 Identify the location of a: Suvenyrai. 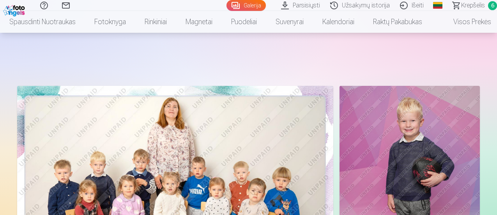
(290, 22).